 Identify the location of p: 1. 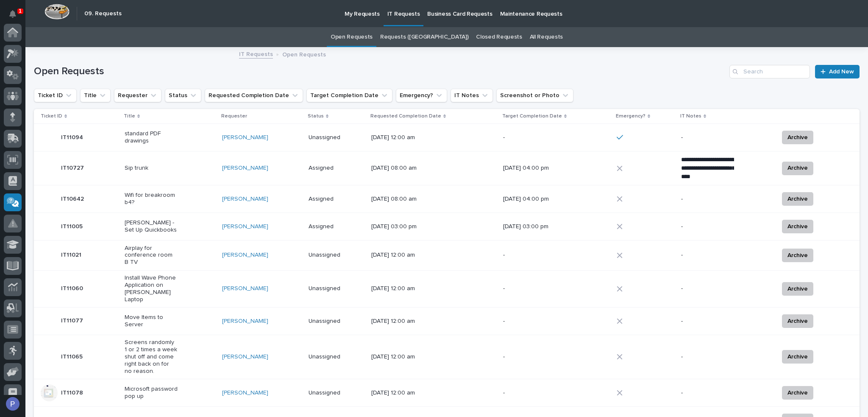
(20, 11).